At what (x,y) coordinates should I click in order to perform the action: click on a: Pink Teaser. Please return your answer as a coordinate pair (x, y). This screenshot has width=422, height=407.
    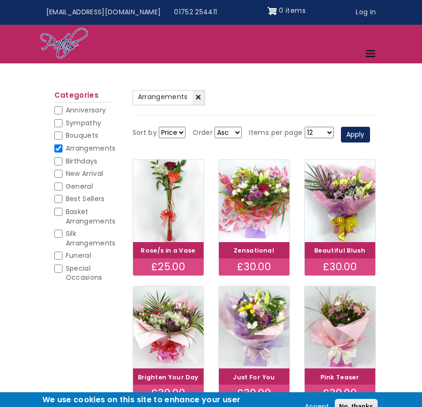
    Looking at the image, I should click on (340, 377).